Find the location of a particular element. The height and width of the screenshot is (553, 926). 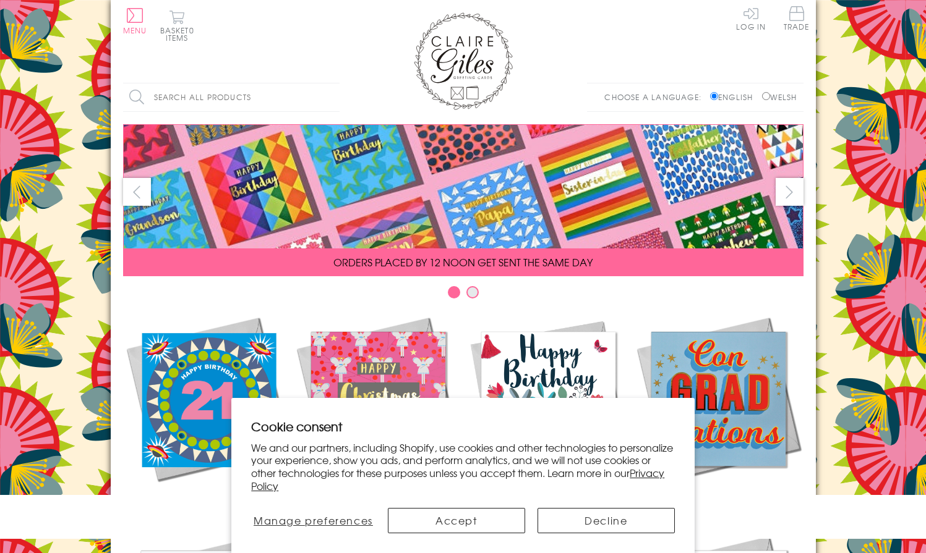

span: ORDERS PLACED BY 12 NOON GET SENT THE SAME DAY is located at coordinates (463, 262).